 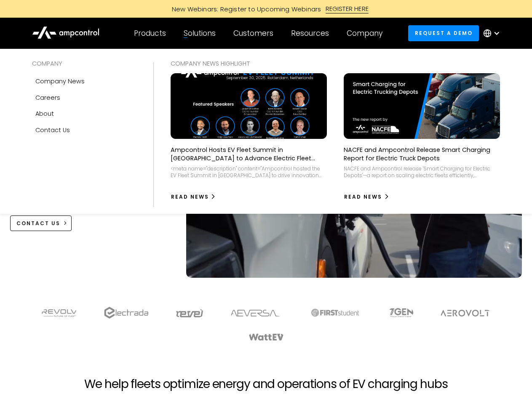 I want to click on div: Company news, so click(x=60, y=81).